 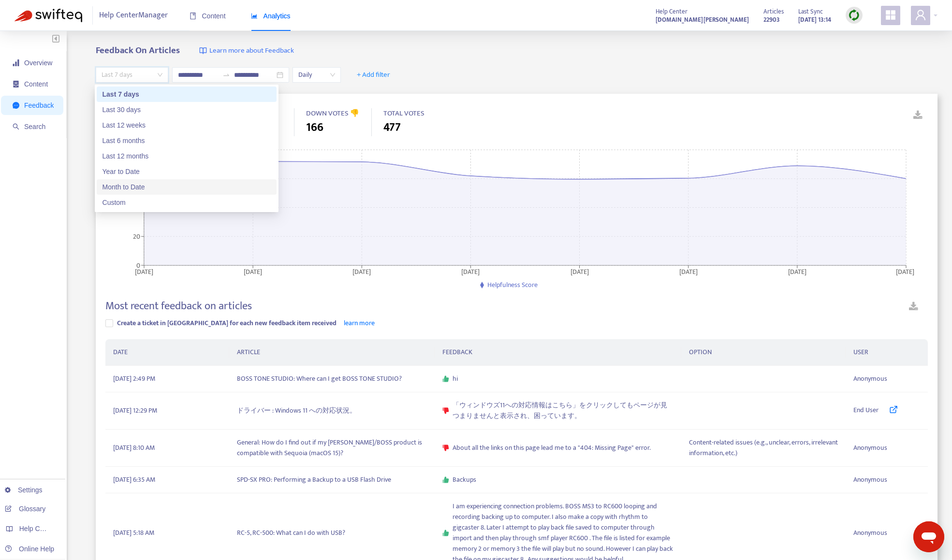 What do you see at coordinates (315, 128) in the screenshot?
I see `span: 166` at bounding box center [315, 128].